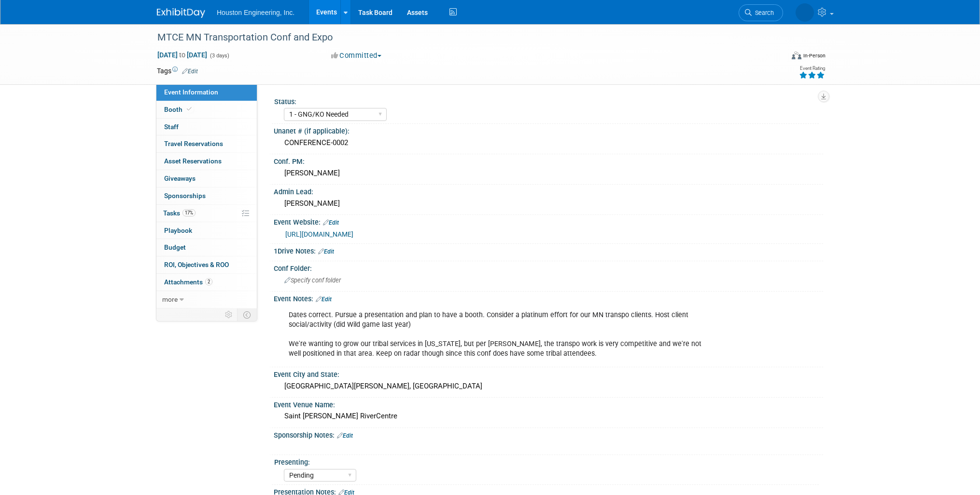 This screenshot has width=980, height=495. Describe the element at coordinates (181, 13) in the screenshot. I see `img: ExhibitDay` at that location.